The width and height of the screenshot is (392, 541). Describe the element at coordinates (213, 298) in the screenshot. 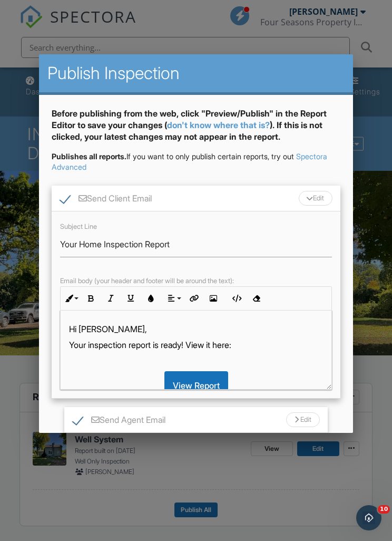

I see `button: Insert Image (Ctrl+P)` at that location.